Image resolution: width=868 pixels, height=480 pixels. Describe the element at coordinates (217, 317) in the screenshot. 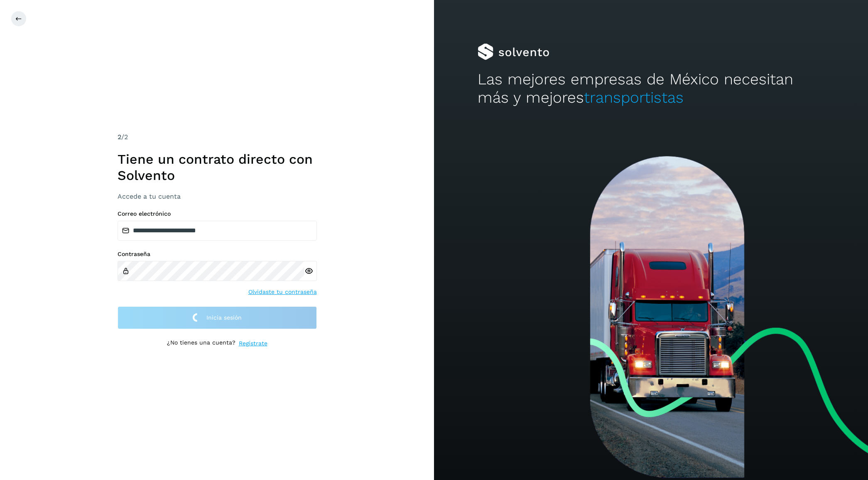

I see `button: Inicia sesión` at that location.